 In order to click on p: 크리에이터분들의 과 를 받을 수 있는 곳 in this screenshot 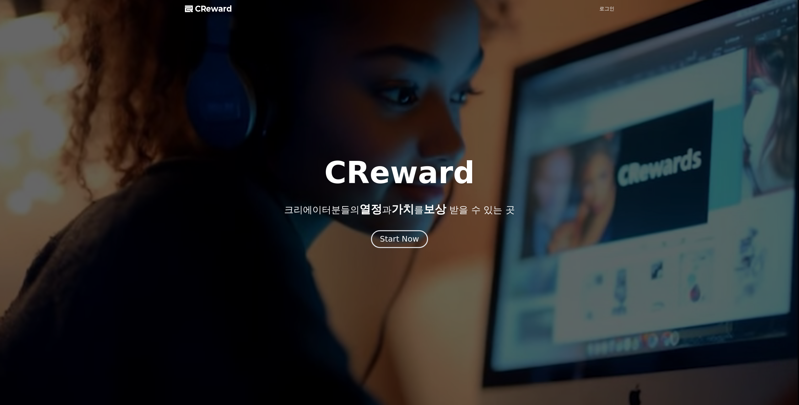, I will do `click(399, 209)`.